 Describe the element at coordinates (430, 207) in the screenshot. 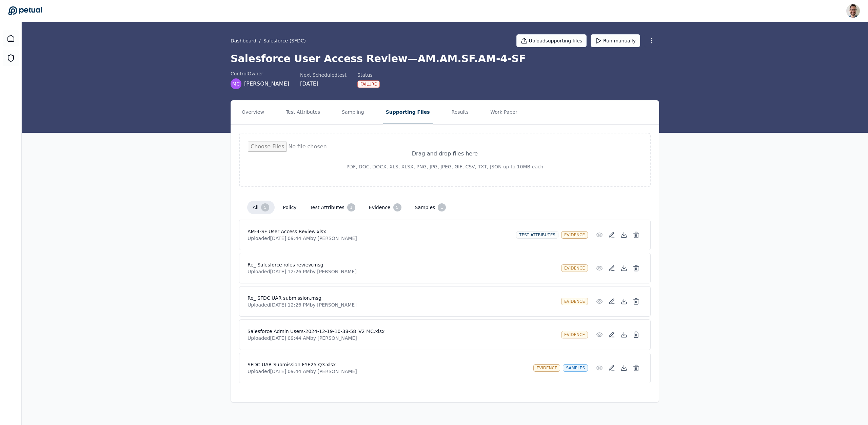

I see `button: samples 1` at that location.